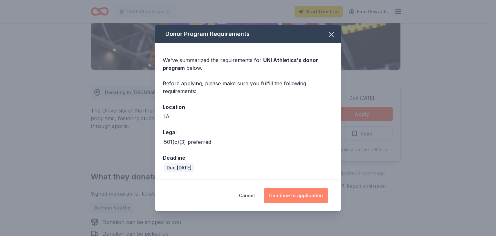 The width and height of the screenshot is (496, 236). What do you see at coordinates (248, 87) in the screenshot?
I see `div: Before applying, please make sure you fulfill the following requirements:` at bounding box center [248, 87].